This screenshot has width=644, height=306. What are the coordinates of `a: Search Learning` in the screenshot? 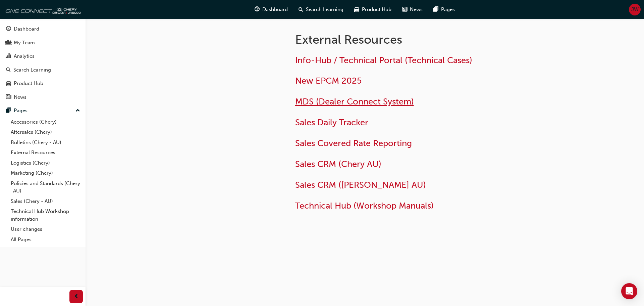 It's located at (43, 70).